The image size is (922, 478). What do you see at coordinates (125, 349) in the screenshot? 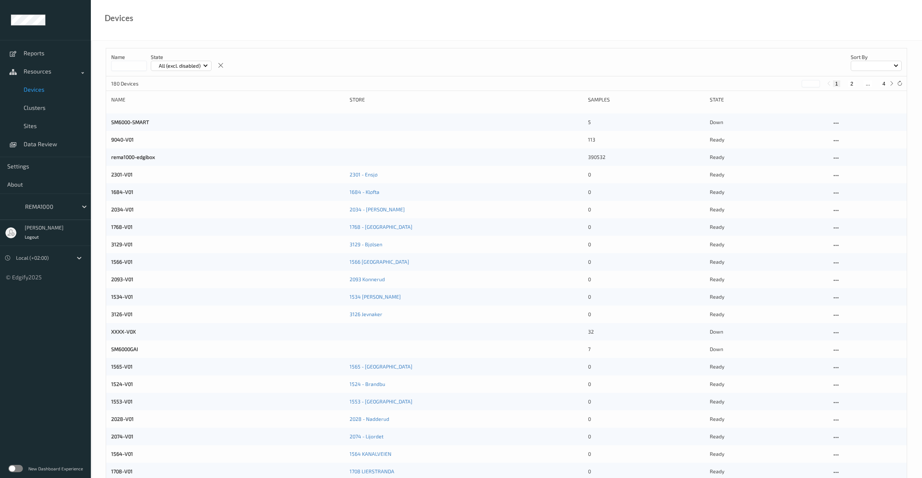
I see `a: SM6000GAI` at bounding box center [125, 349].